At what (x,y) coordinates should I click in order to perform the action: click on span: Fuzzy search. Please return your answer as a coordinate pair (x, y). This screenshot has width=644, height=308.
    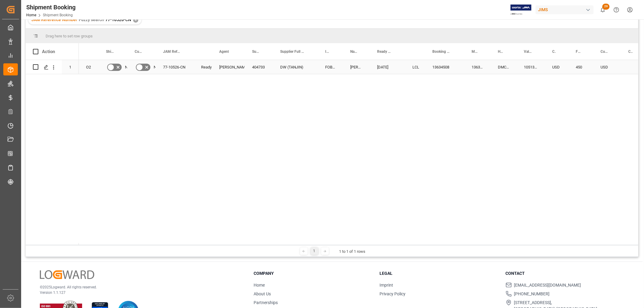
    Looking at the image, I should click on (91, 20).